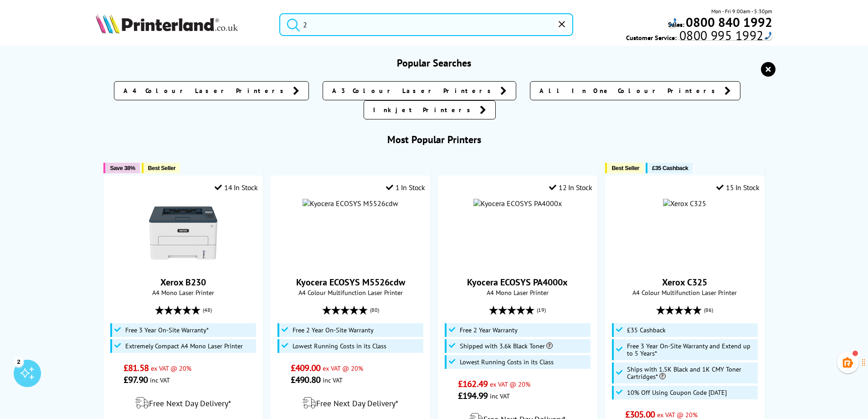 The height and width of the screenshot is (419, 868). What do you see at coordinates (305, 380) in the screenshot?
I see `span: £490.80` at bounding box center [305, 380].